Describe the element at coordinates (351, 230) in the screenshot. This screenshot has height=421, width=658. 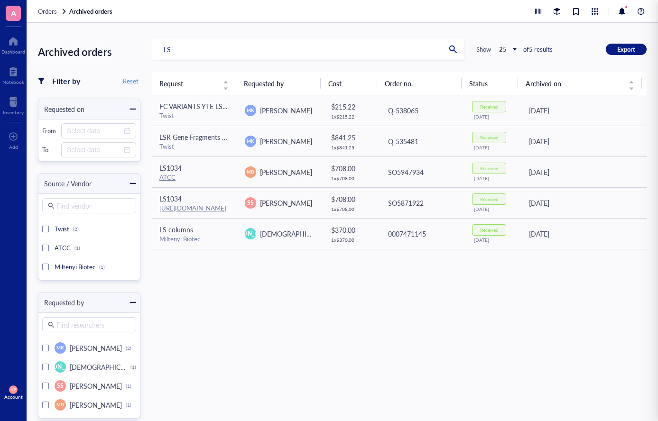
I see `div: $ 370.00` at that location.